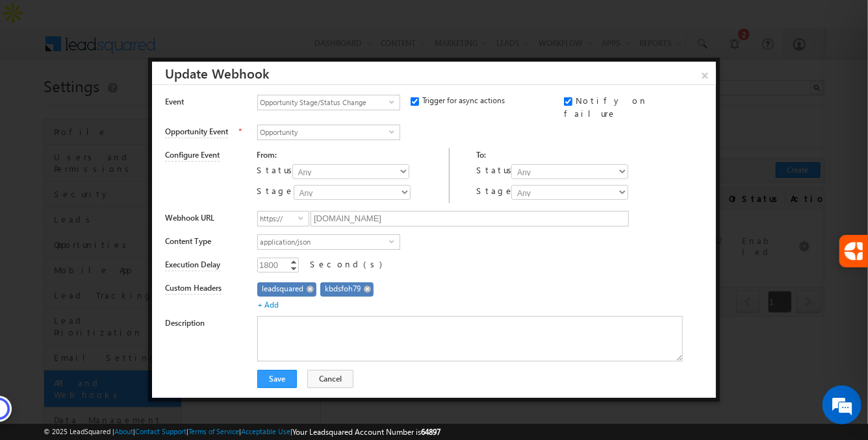 The width and height of the screenshot is (868, 440). Describe the element at coordinates (206, 352) in the screenshot. I see `em: Start Chat` at that location.